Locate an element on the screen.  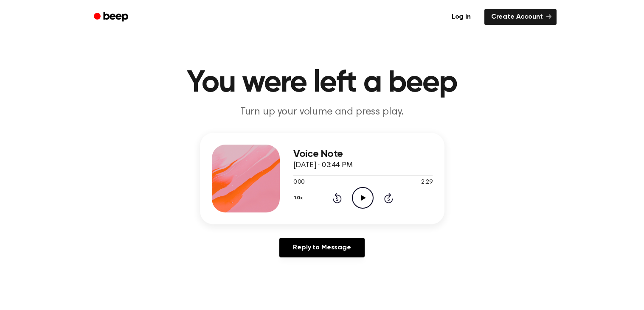
button: 1.0x is located at coordinates (300, 198).